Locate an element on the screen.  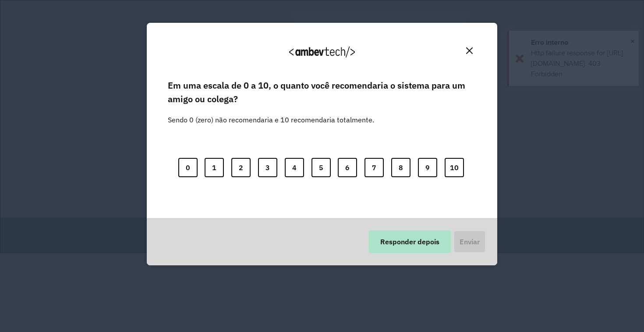
button: 2 is located at coordinates (241, 168).